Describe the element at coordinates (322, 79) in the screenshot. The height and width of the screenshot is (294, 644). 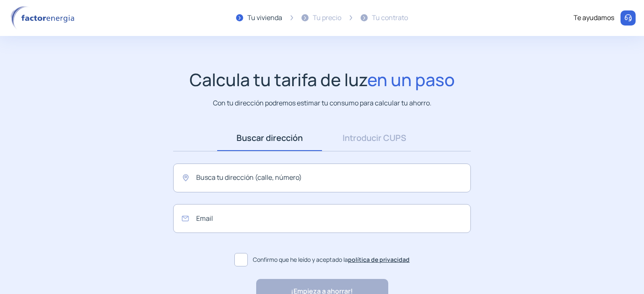
I see `h1: Calcula tu tarifa de luz` at that location.